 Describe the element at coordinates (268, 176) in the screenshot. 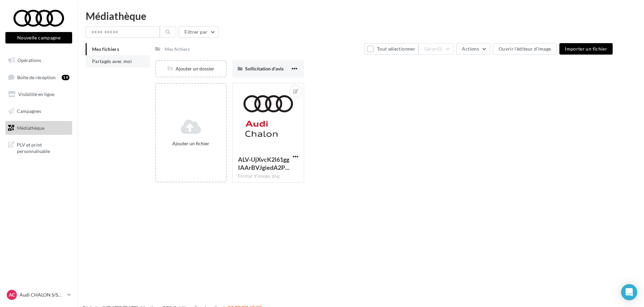

I see `div: Format d'image: png` at that location.